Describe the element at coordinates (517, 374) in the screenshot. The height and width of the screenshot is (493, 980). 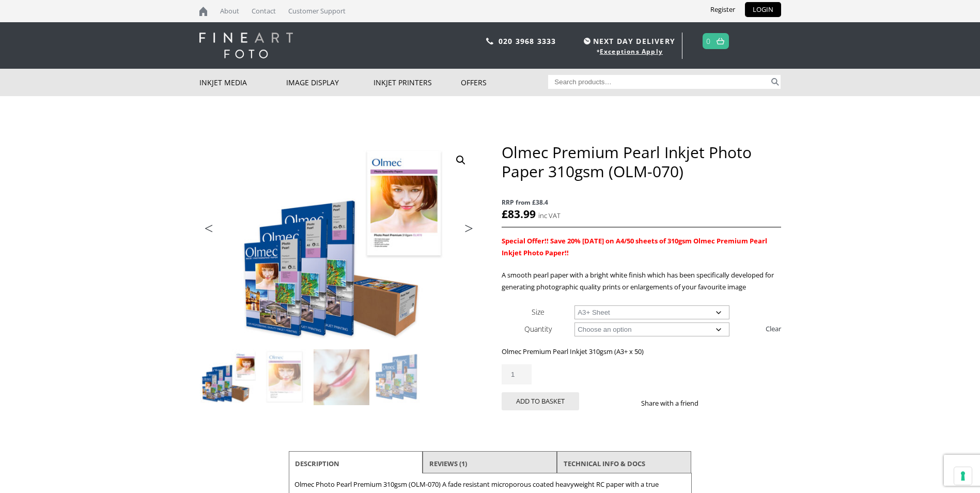
I see `input: Product quantity` at that location.